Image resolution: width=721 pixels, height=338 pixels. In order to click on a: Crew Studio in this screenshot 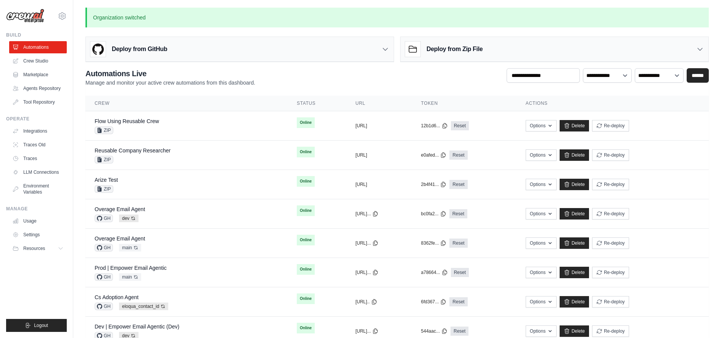, I will do `click(38, 61)`.